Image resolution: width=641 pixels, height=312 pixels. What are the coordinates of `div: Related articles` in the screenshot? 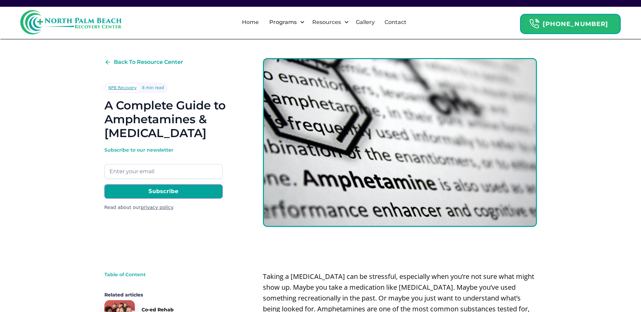 It's located at (158, 295).